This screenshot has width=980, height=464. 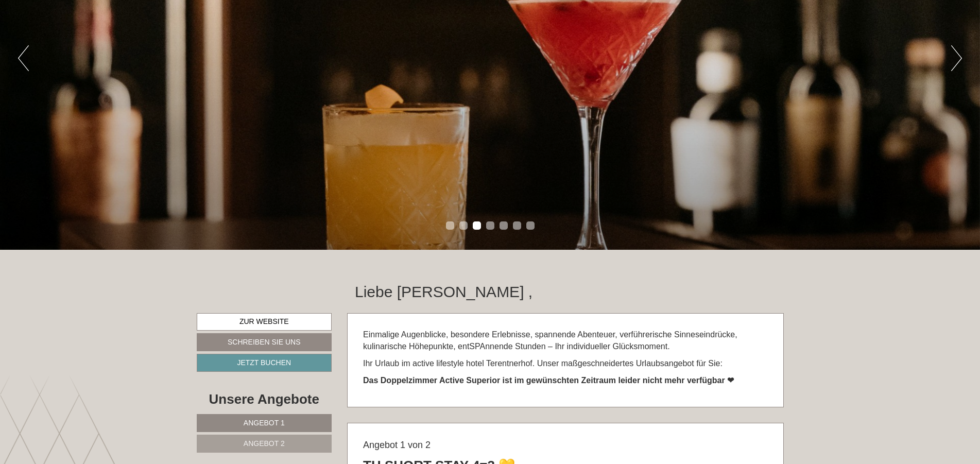 What do you see at coordinates (565, 364) in the screenshot?
I see `p: Ihr Urlaub im active lifestyle hotel Terentnerhof. Unser maßgeschneidertes Urlaubsangebot für Sie:` at bounding box center [565, 364].